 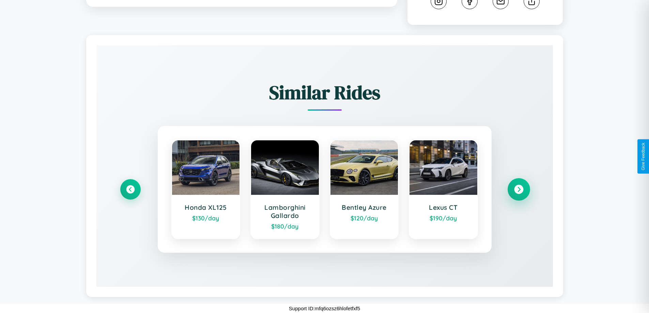 What do you see at coordinates (285, 190) in the screenshot?
I see `a: Lamborghini Gallardo$180/day` at bounding box center [285, 190].